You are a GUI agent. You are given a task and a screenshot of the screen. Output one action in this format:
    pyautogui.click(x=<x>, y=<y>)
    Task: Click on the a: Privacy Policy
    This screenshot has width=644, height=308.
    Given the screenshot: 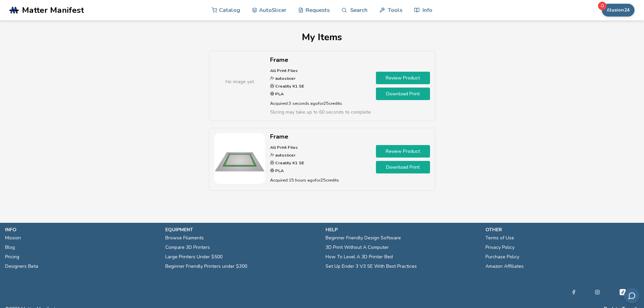 What is the action you would take?
    pyautogui.click(x=500, y=247)
    